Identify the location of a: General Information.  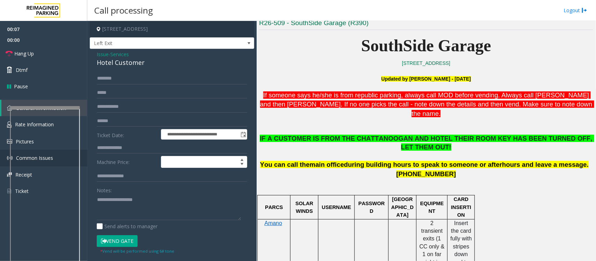
(44, 108).